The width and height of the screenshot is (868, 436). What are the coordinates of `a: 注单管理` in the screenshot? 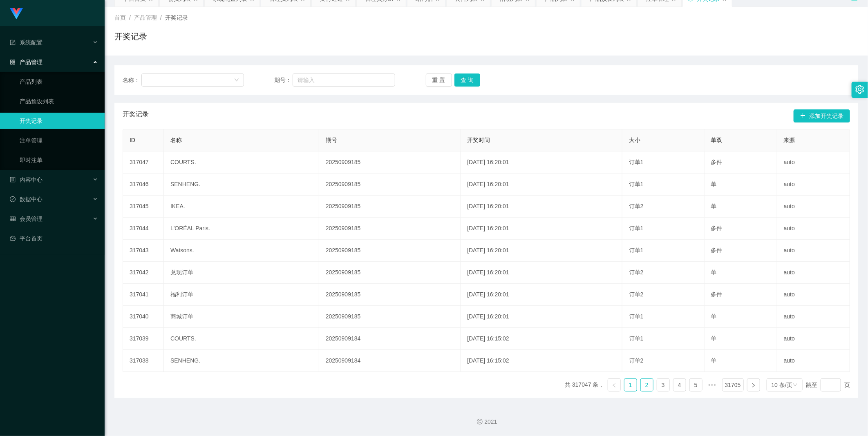 It's located at (59, 140).